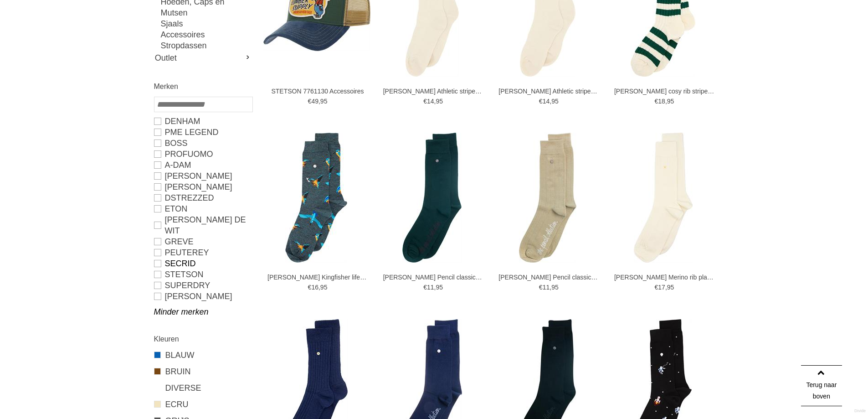 The image size is (868, 419). Describe the element at coordinates (202, 339) in the screenshot. I see `h2: Kleuren` at that location.